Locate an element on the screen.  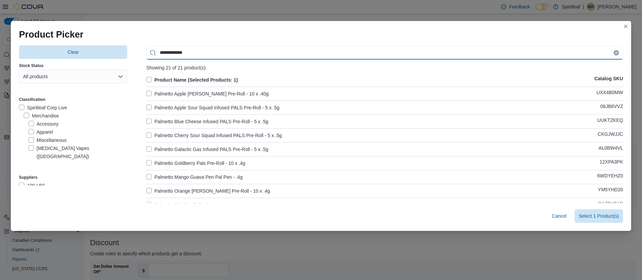
button: Select 1 Product(s) is located at coordinates (599, 216).